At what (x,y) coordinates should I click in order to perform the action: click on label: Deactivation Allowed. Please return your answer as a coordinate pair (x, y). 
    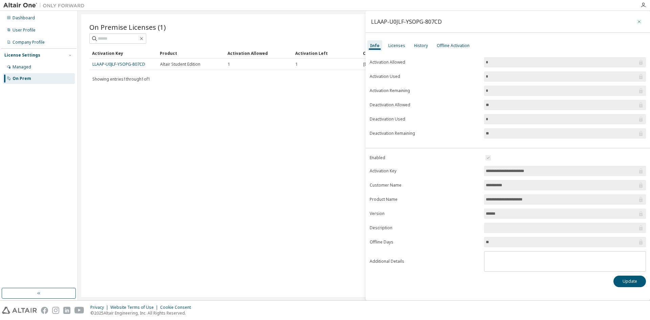
    Looking at the image, I should click on (425, 105).